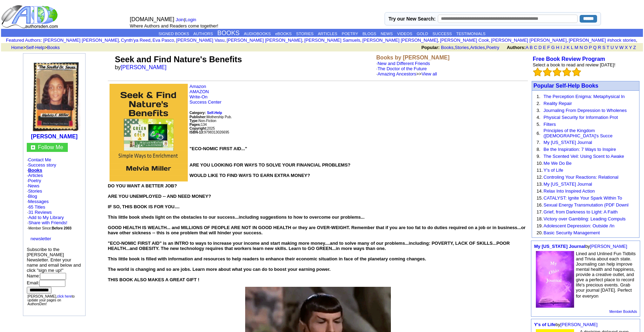  What do you see at coordinates (540, 226) in the screenshot?
I see `font: 19.` at bounding box center [540, 226].